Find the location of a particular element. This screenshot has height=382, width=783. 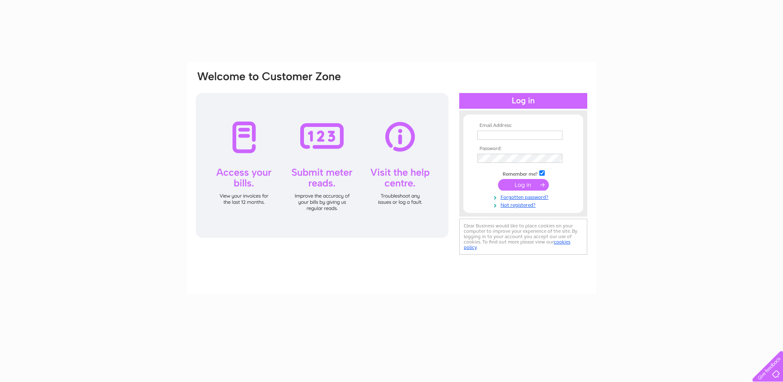

a: cookies policy is located at coordinates (517, 244).